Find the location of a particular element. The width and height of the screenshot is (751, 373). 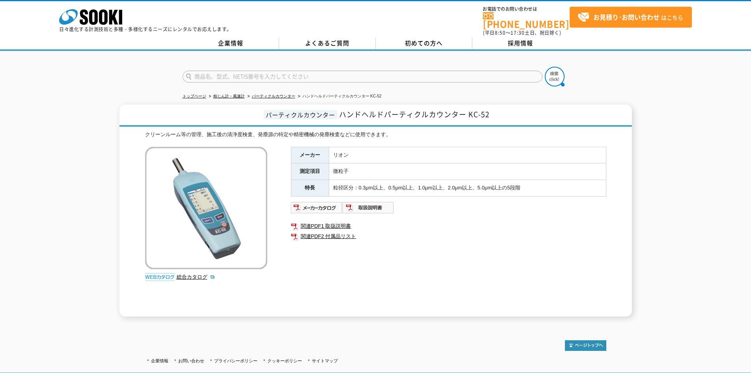

a: 取扱説明書 is located at coordinates (368, 209).